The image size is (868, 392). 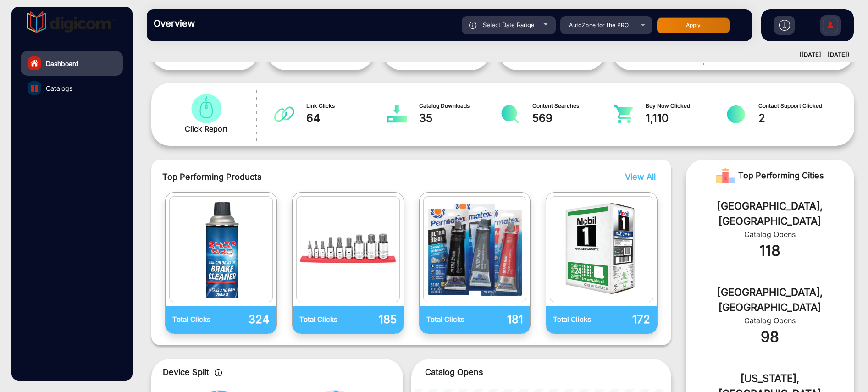 What do you see at coordinates (186, 372) in the screenshot?
I see `span: Device Split` at bounding box center [186, 372].